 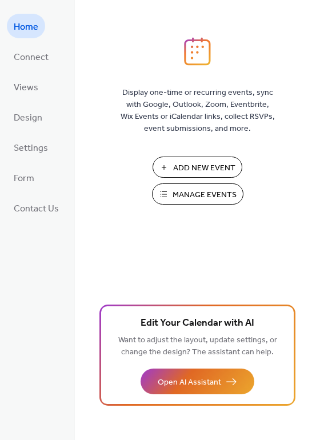 I want to click on span: Open AI Assistant, so click(x=189, y=382).